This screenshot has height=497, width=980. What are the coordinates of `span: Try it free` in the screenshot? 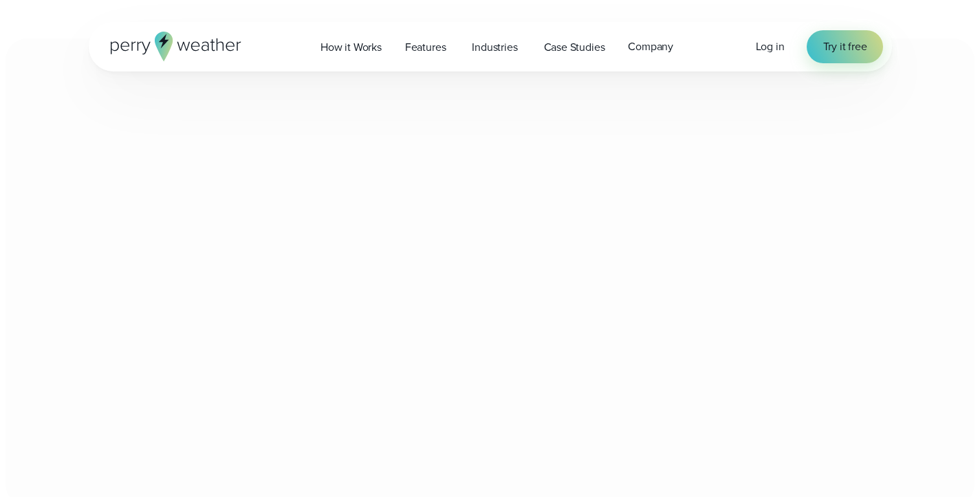 It's located at (845, 47).